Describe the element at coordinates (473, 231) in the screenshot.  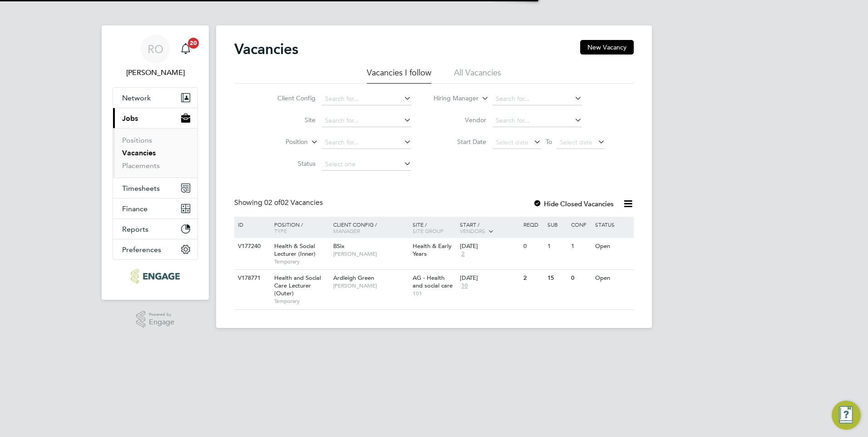
I see `span: Vendors` at that location.